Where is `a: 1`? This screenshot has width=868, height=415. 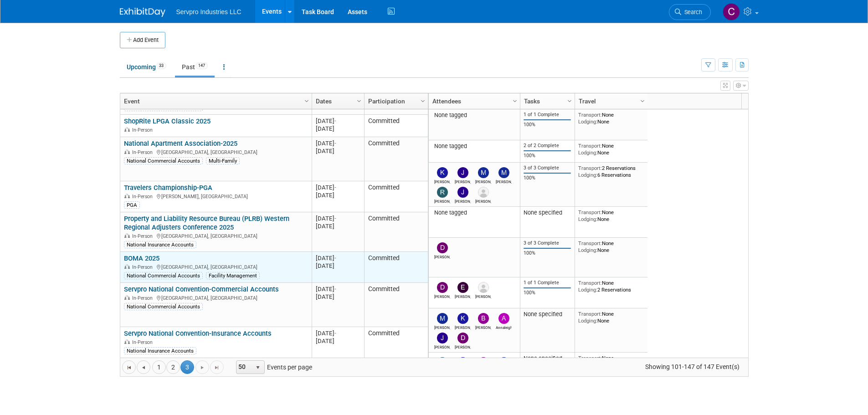
a: 1 is located at coordinates (159, 367).